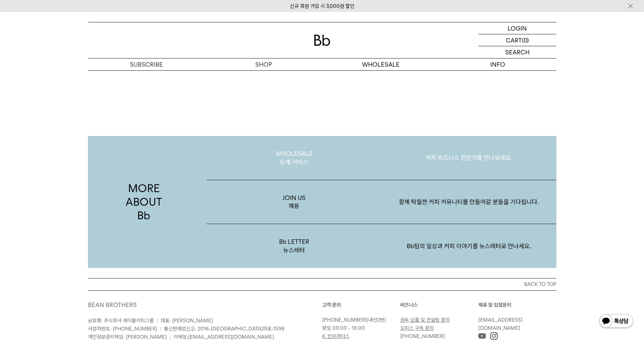 This screenshot has height=340, width=644. Describe the element at coordinates (294, 245) in the screenshot. I see `p: Bb LETTER 뉴스레터` at that location.